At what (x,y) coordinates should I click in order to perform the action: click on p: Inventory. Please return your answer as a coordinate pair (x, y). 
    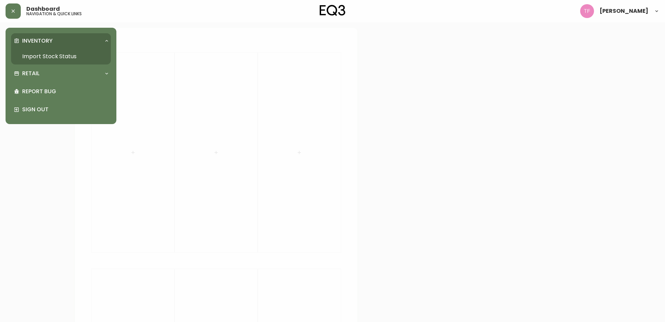
    Looking at the image, I should click on (37, 41).